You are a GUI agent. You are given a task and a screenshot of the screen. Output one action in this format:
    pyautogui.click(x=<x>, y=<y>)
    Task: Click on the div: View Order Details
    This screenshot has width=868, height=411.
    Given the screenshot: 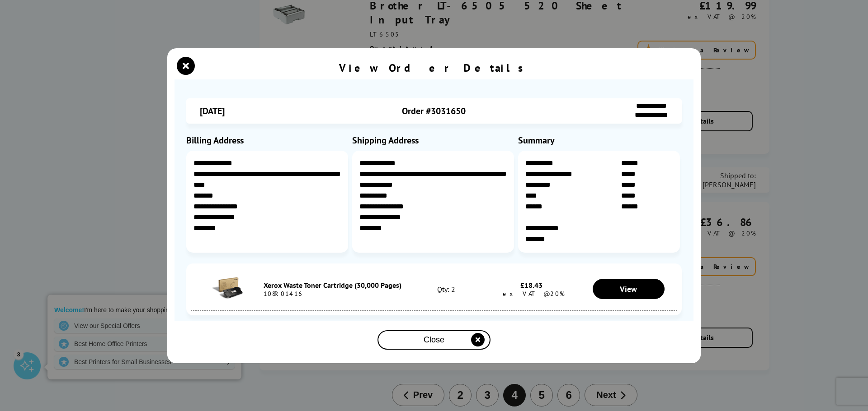 What is the action you would take?
    pyautogui.click(x=434, y=68)
    